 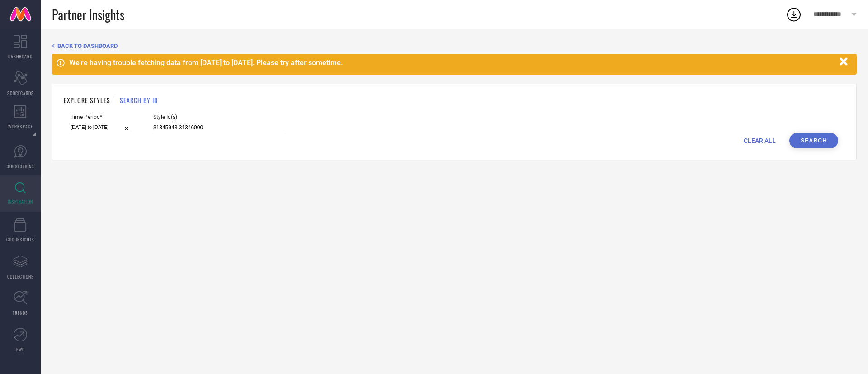 I want to click on span: Partner Insights, so click(x=88, y=15).